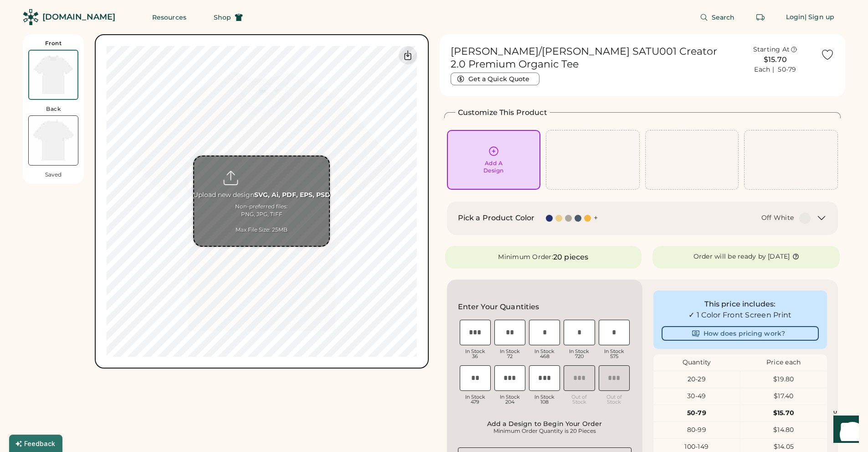  I want to click on img: Stanley/Stella SATU001 Off White Front Thumbnail, so click(54, 75).